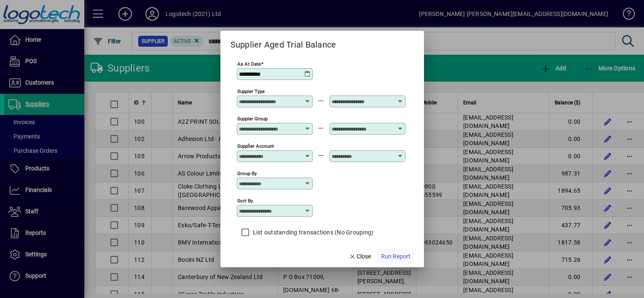 The width and height of the screenshot is (644, 298). Describe the element at coordinates (247, 174) in the screenshot. I see `mat-label: Group by` at that location.